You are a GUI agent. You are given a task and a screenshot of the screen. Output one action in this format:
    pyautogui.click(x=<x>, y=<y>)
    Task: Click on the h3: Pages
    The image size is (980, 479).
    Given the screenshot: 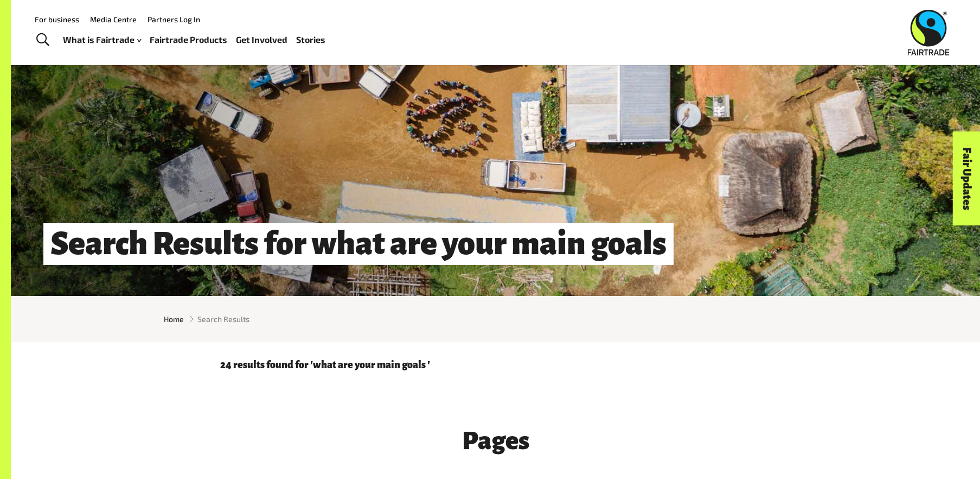 What is the action you would take?
    pyautogui.click(x=495, y=441)
    